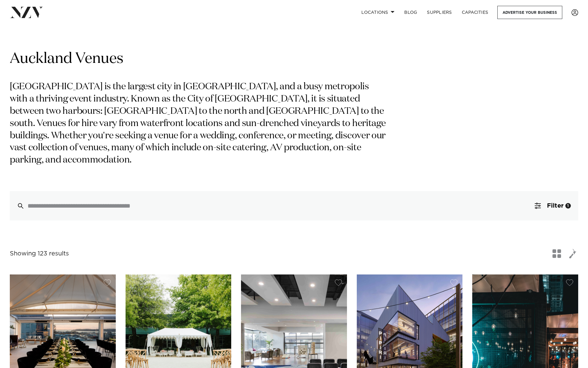 The width and height of the screenshot is (588, 368). What do you see at coordinates (475, 12) in the screenshot?
I see `a: Capacities` at bounding box center [475, 12].